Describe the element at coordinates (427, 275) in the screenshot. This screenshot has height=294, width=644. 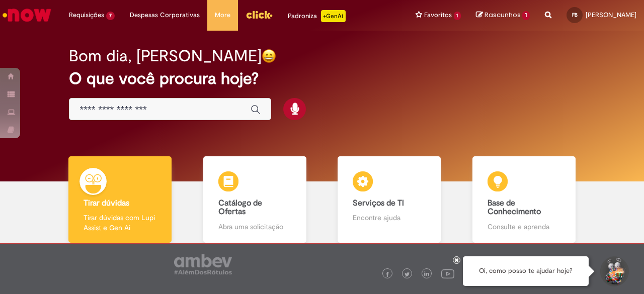
I see `img: logo_footer_linkedin.png` at that location.